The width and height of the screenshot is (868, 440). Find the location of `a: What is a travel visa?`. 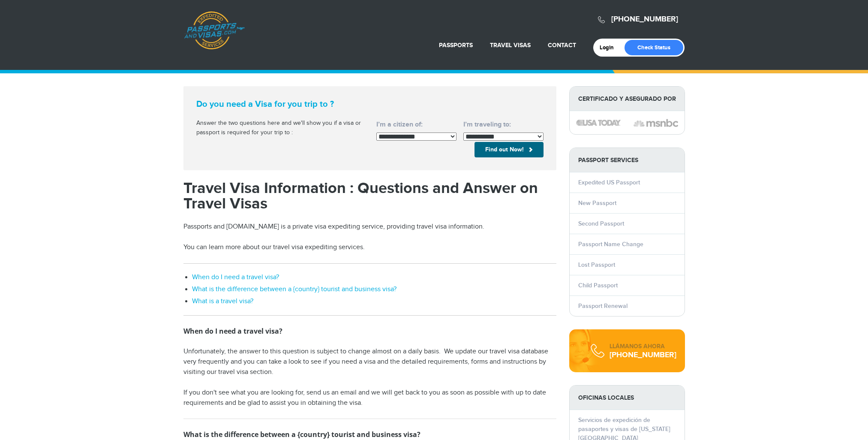

a: What is a travel visa? is located at coordinates (222, 301).